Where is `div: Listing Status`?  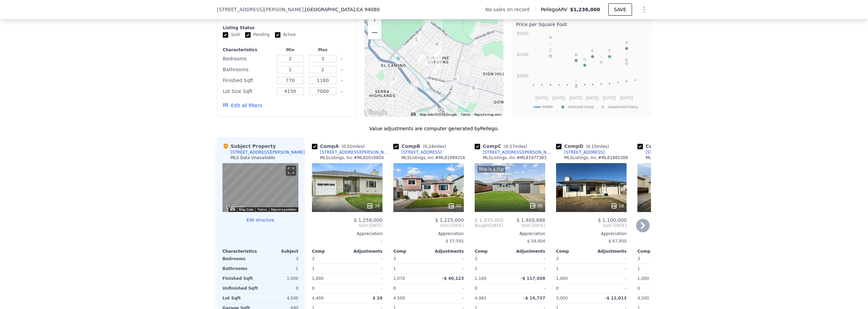
div: Listing Status is located at coordinates (286, 28).